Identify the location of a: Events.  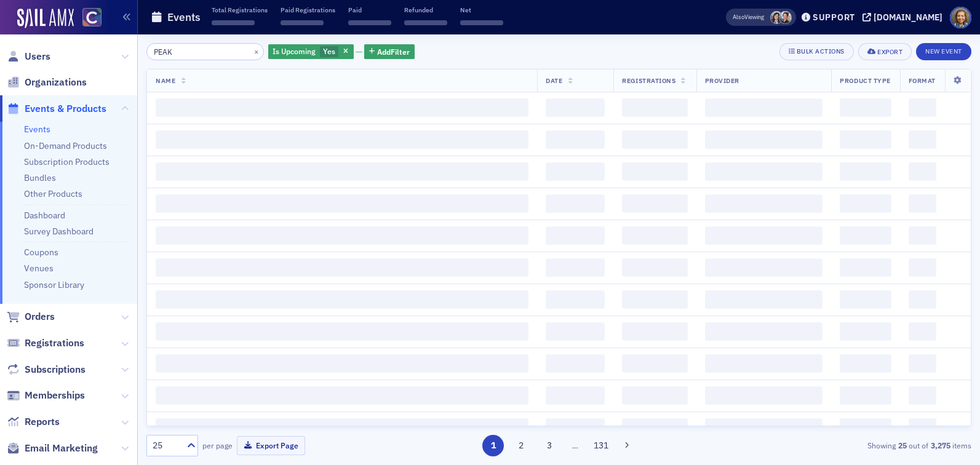
(37, 129).